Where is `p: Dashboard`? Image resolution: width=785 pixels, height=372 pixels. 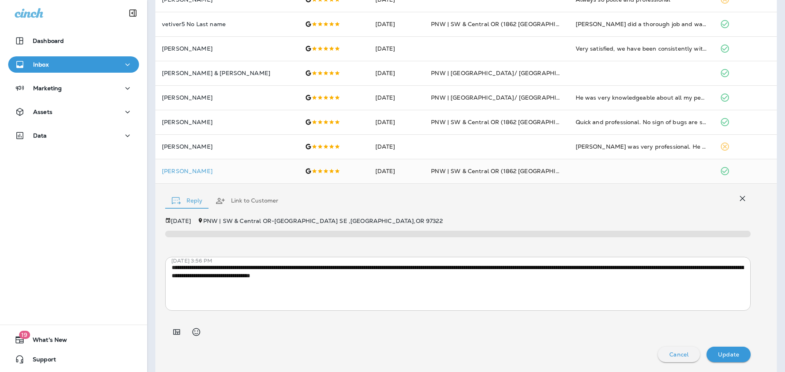 p: Dashboard is located at coordinates (48, 41).